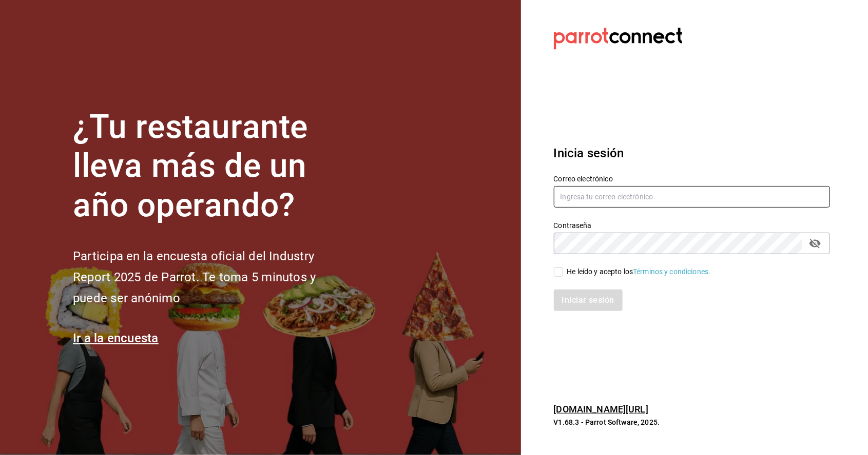  I want to click on h1: ¿Tu restaurante lleva más de un año operando?, so click(212, 166).